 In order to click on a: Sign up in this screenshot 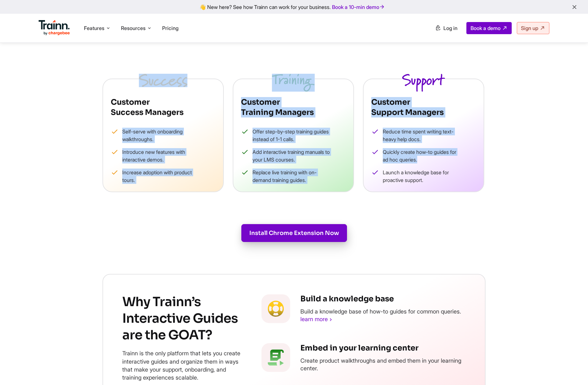, I will do `click(533, 28)`.